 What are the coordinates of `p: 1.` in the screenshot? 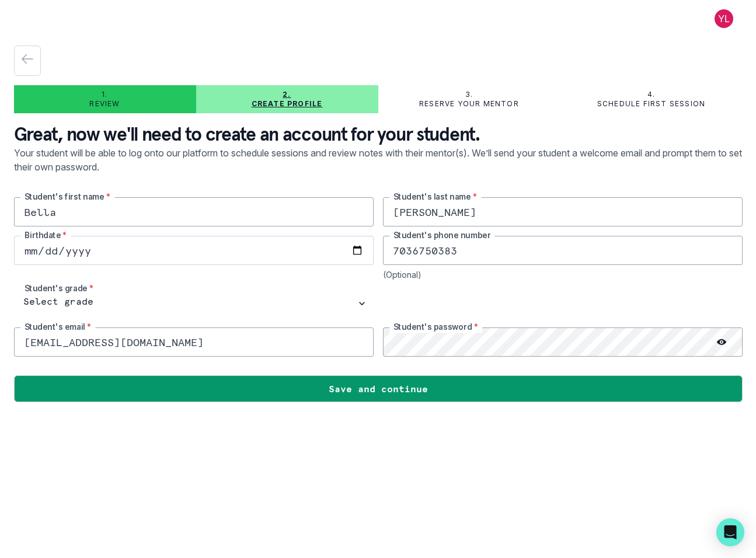 It's located at (105, 94).